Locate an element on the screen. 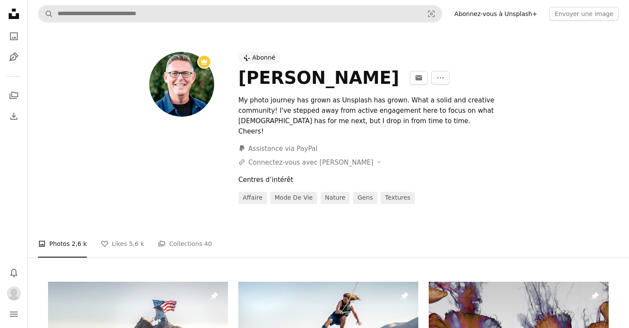  button: Profil is located at coordinates (14, 294).